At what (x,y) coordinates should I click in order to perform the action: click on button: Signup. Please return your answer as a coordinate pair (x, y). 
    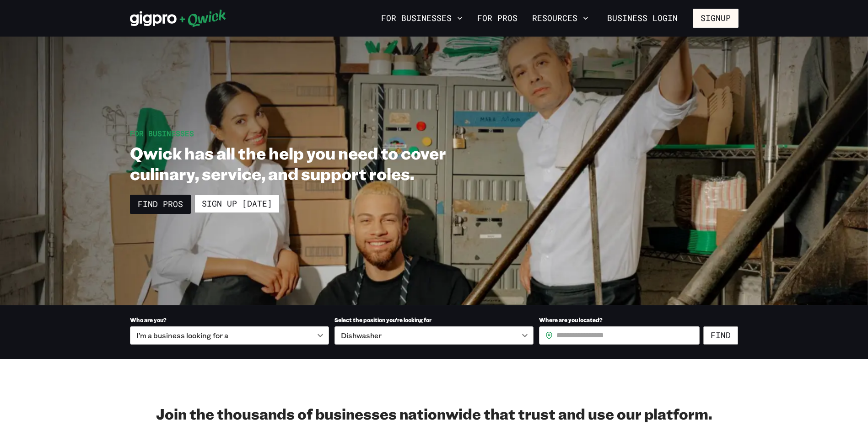
    Looking at the image, I should click on (715, 18).